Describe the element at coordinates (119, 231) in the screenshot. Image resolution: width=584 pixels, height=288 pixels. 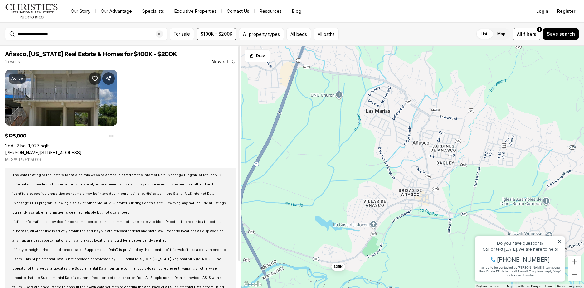
I see `span: Listing information is provided for consumer personal, non-commercial use, solely to identify pot...` at that location.